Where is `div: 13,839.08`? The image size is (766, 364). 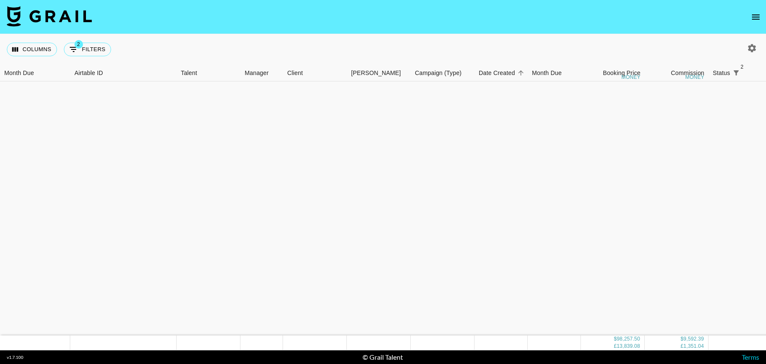 div: 13,839.08 is located at coordinates (628, 346).